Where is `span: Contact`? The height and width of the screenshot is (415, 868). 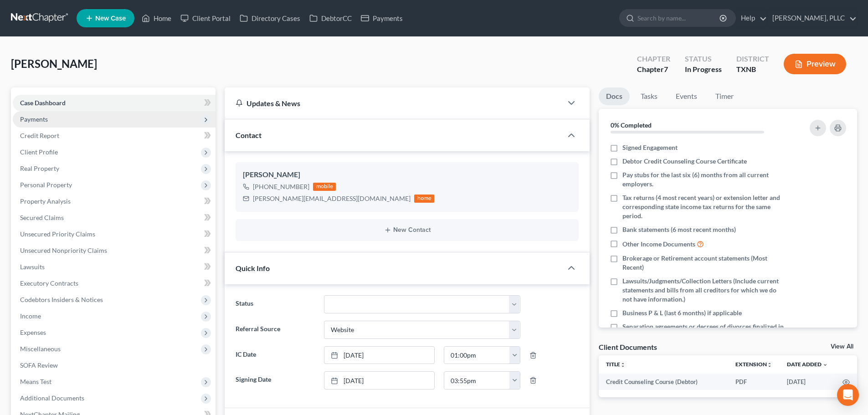
span: Contact is located at coordinates (248, 135).